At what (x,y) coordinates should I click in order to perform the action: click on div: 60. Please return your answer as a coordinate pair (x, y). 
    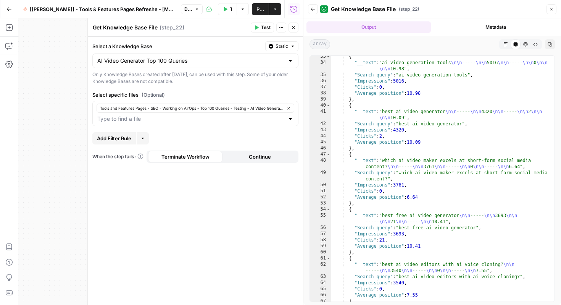
    Looking at the image, I should click on (320, 252).